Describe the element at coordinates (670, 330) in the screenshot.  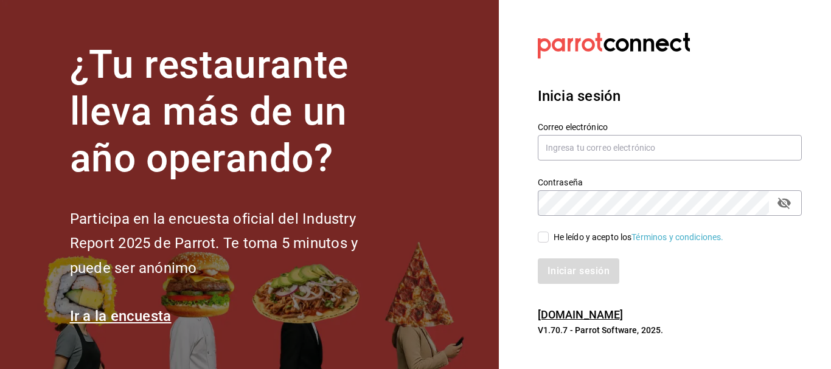
I see `p: V1.70.7 - Parrot Software, 2025.` at that location.